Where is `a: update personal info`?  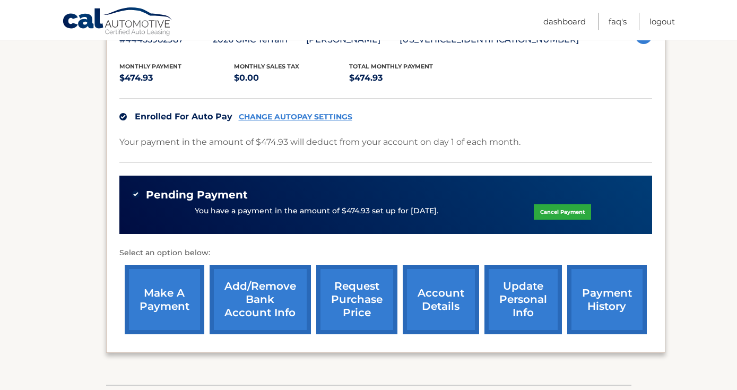
a: update personal info is located at coordinates (523, 299).